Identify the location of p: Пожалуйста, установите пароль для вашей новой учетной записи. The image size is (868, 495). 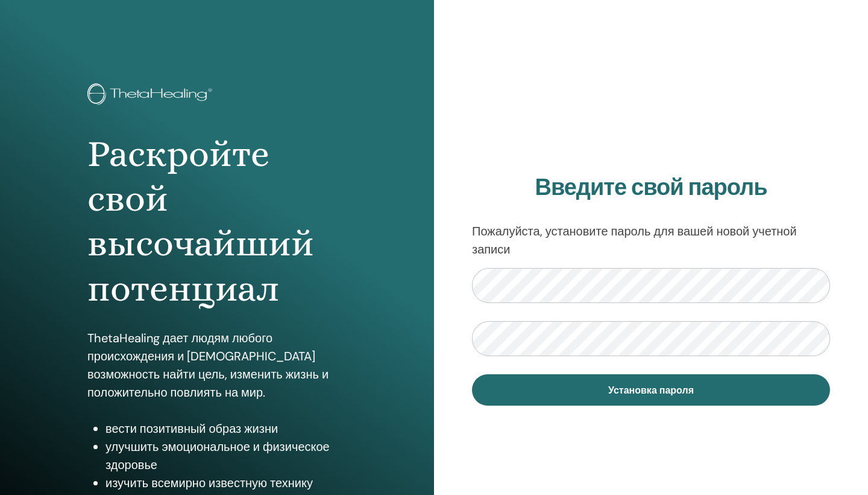
(651, 240).